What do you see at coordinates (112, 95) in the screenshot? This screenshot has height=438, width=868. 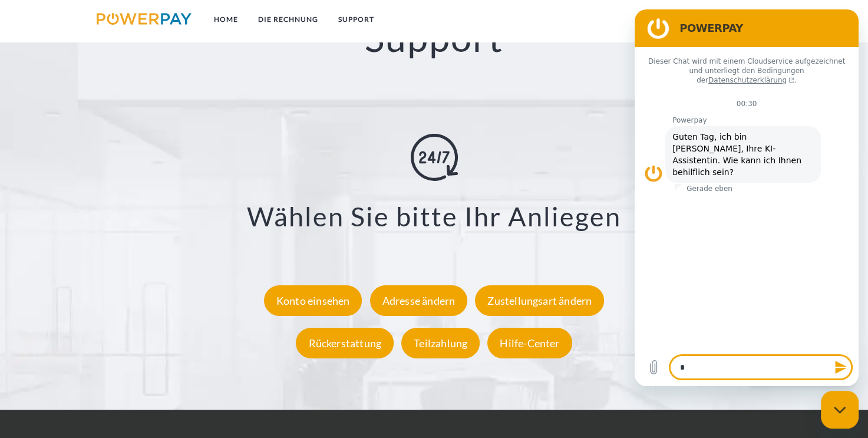 I see `p: 00:30` at bounding box center [112, 95].